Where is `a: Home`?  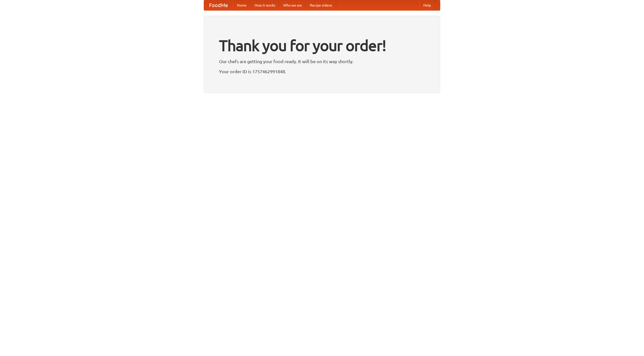 a: Home is located at coordinates (242, 5).